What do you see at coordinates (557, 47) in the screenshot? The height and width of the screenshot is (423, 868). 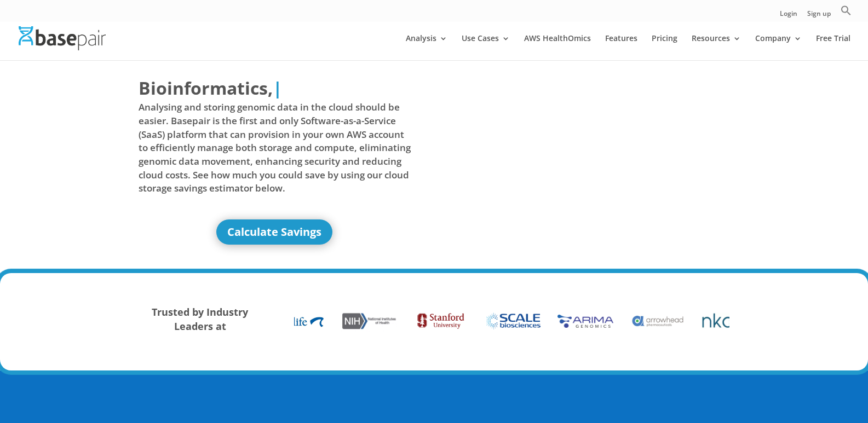 I see `a: AWS HealthOmics` at bounding box center [557, 47].